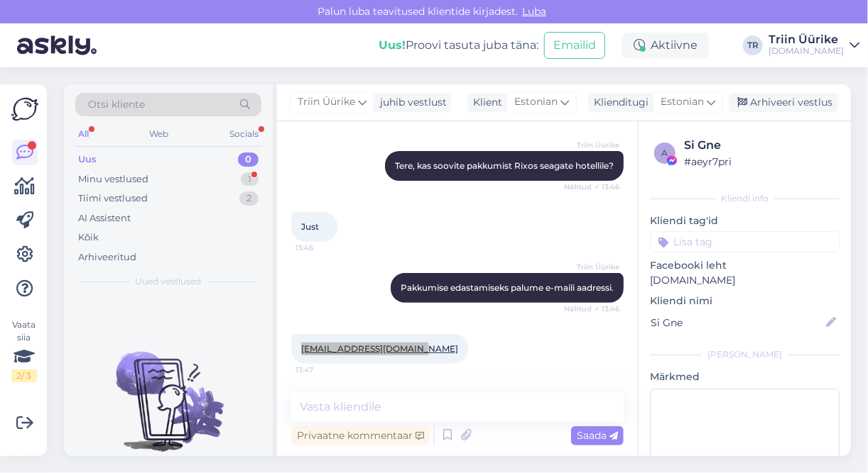 The width and height of the screenshot is (868, 473). Describe the element at coordinates (392, 45) in the screenshot. I see `b: Uus!` at that location.